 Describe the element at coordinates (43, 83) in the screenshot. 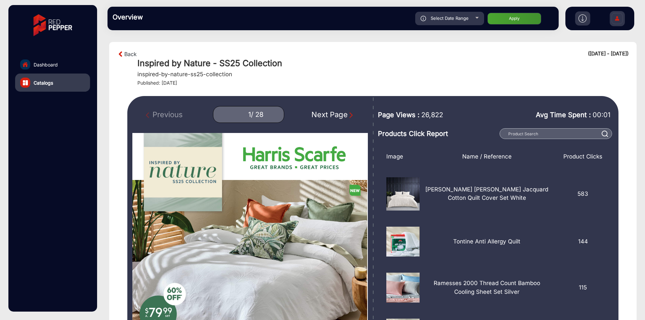

I see `span: Catalogs` at that location.